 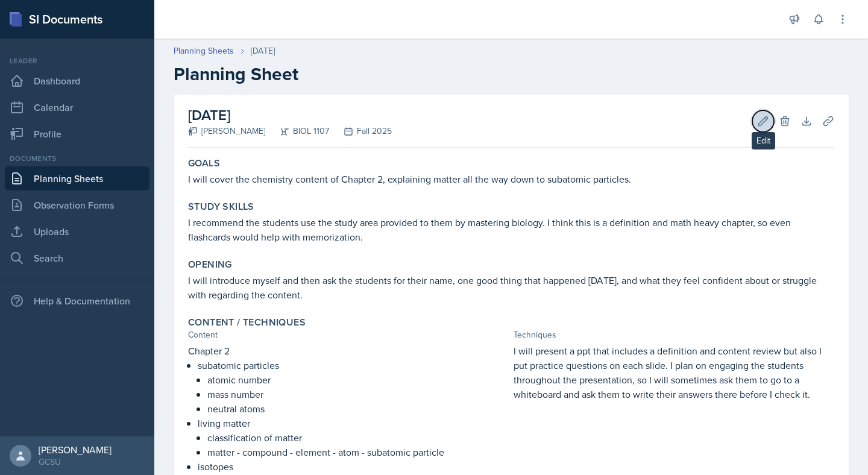 What do you see at coordinates (358, 452) in the screenshot?
I see `p: matter - compound - element - atom - subatomic particle` at bounding box center [358, 452].